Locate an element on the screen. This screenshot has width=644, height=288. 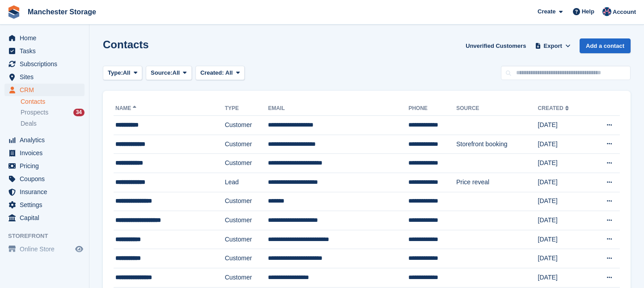
th: Email is located at coordinates (338, 108).